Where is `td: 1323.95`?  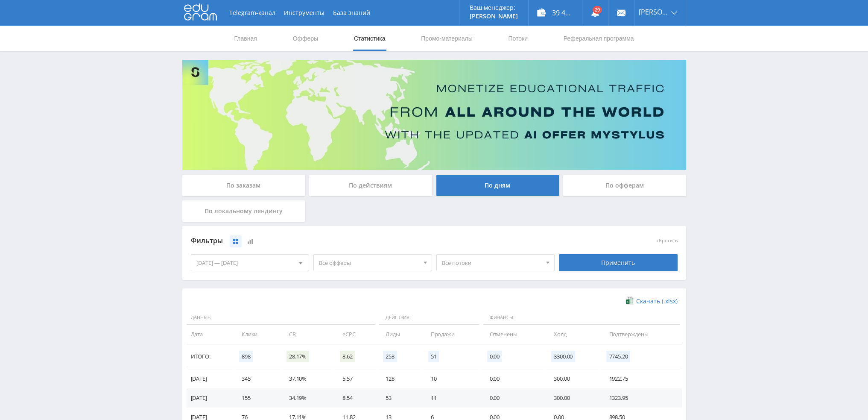
td: 1323.95 is located at coordinates (641, 398).